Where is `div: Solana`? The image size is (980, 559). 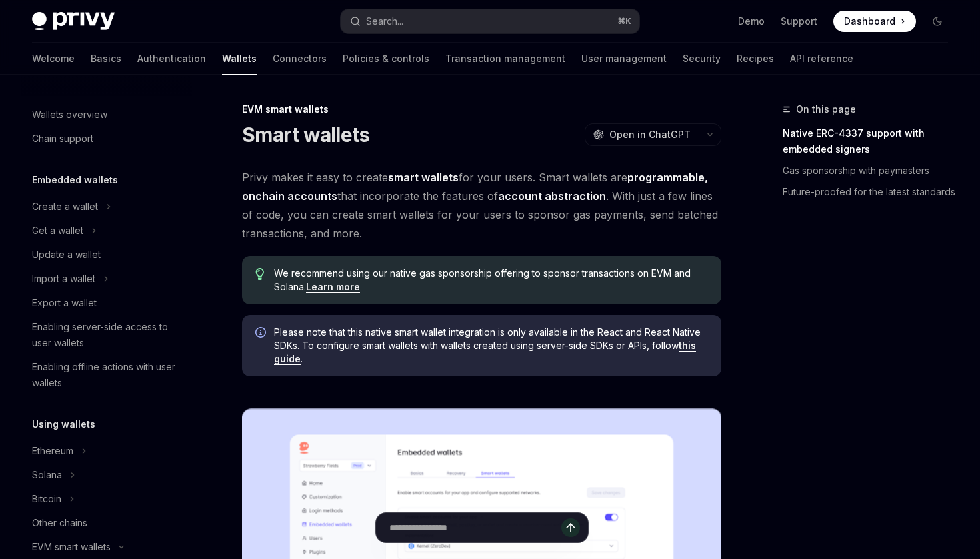 div: Solana is located at coordinates (46, 475).